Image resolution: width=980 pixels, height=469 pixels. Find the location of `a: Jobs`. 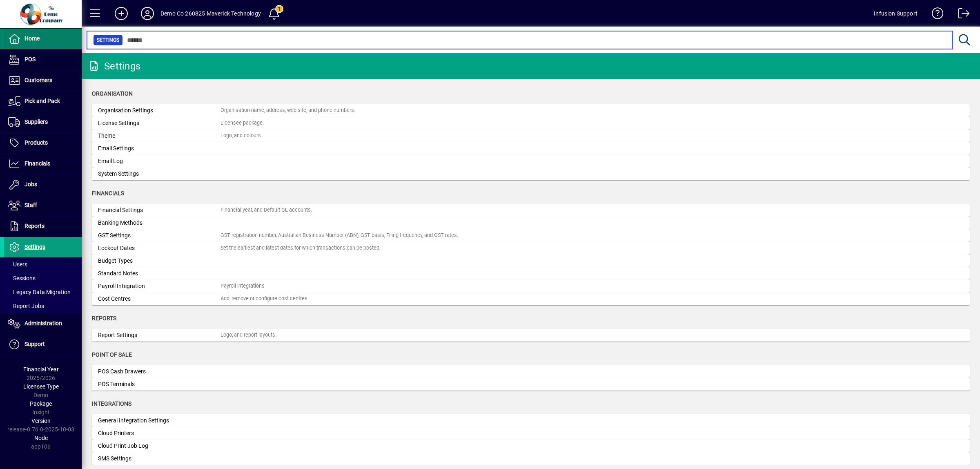

a: Jobs is located at coordinates (42, 185).